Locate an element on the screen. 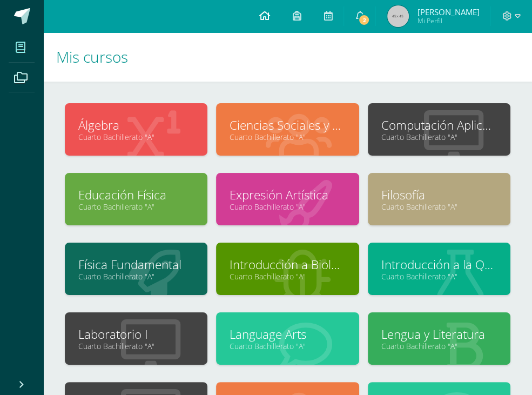  span: 2 is located at coordinates (364, 20).